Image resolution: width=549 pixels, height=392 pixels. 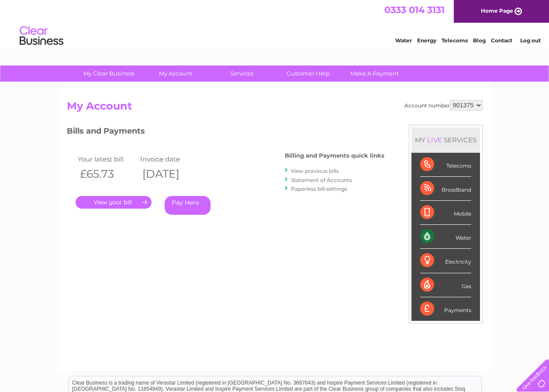 I want to click on a: Make A Payment, so click(x=375, y=73).